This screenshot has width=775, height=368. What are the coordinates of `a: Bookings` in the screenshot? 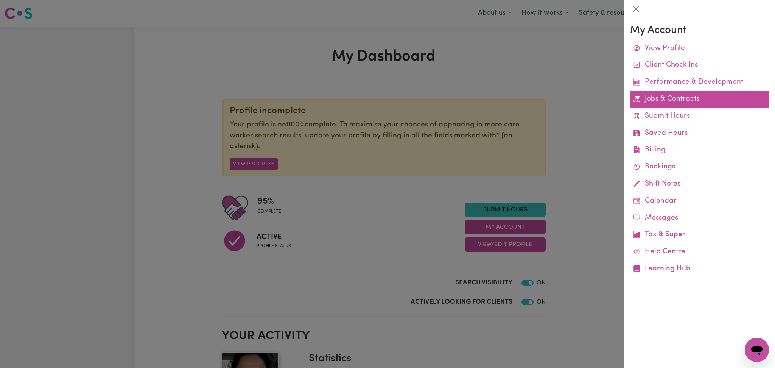 It's located at (699, 167).